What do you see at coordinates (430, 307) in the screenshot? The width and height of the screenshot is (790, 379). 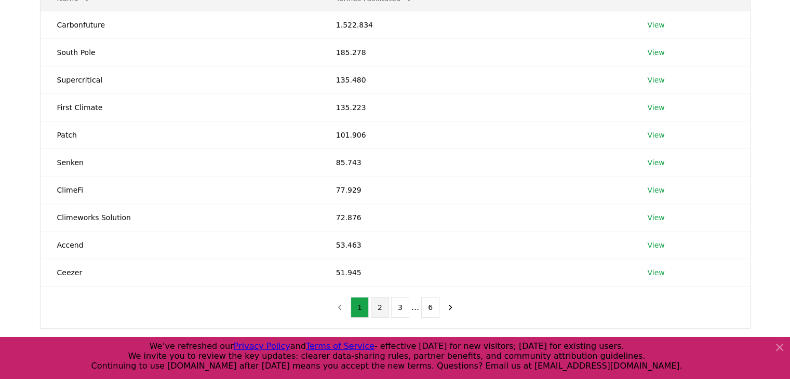 I see `button: 6` at bounding box center [430, 307].